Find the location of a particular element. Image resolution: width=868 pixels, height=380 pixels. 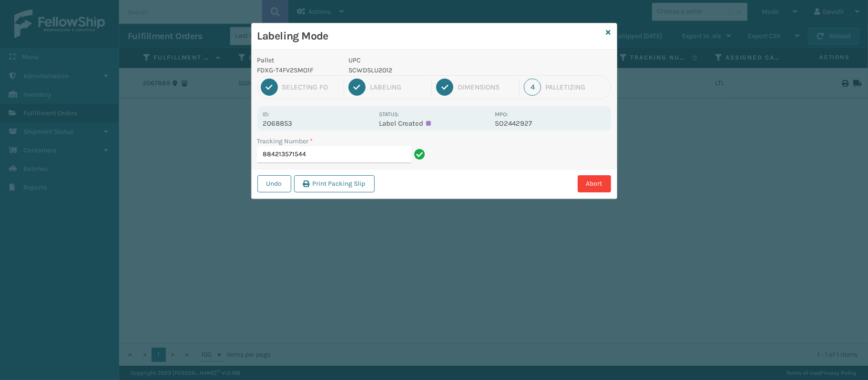

p: Pallet is located at coordinates (298, 60).